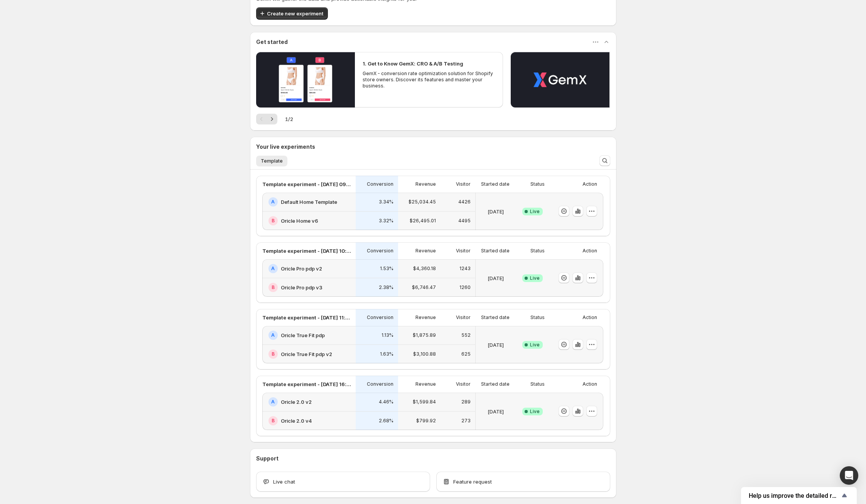  I want to click on nav: Pagination, so click(267, 119).